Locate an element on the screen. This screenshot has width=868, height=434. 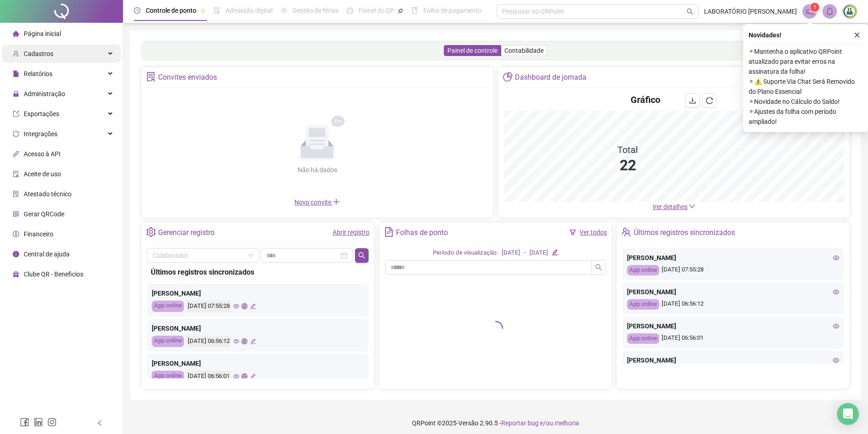
span: pie-chart is located at coordinates (508, 76).